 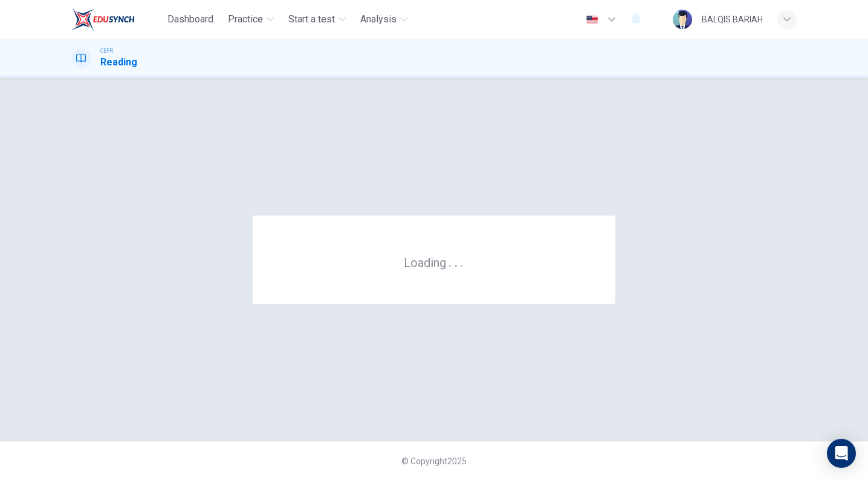 I want to click on img: Profile picture, so click(x=683, y=19).